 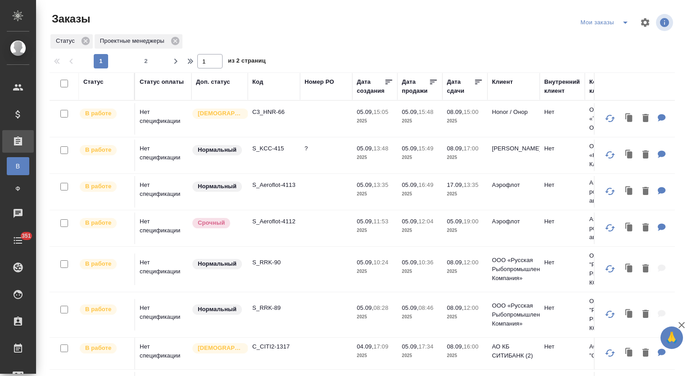 I want to click on div: Доп. статус, so click(x=213, y=82).